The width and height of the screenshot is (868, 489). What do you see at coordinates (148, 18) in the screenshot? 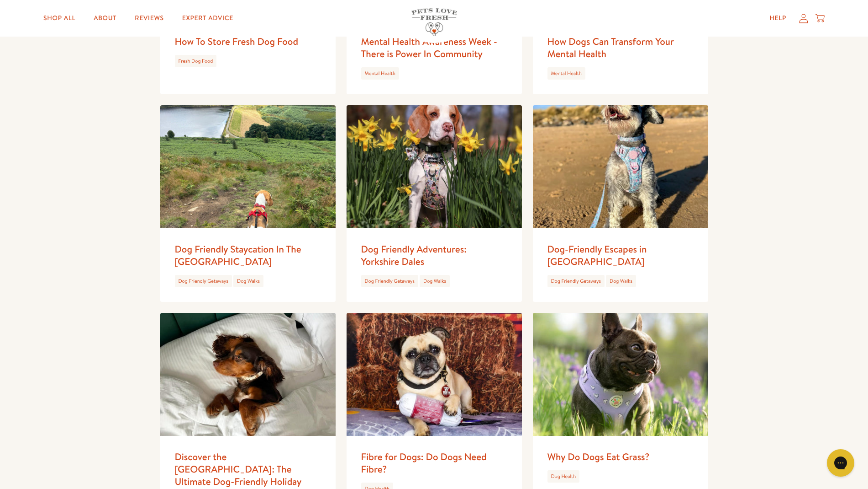
I see `a: Reviews` at bounding box center [148, 18].